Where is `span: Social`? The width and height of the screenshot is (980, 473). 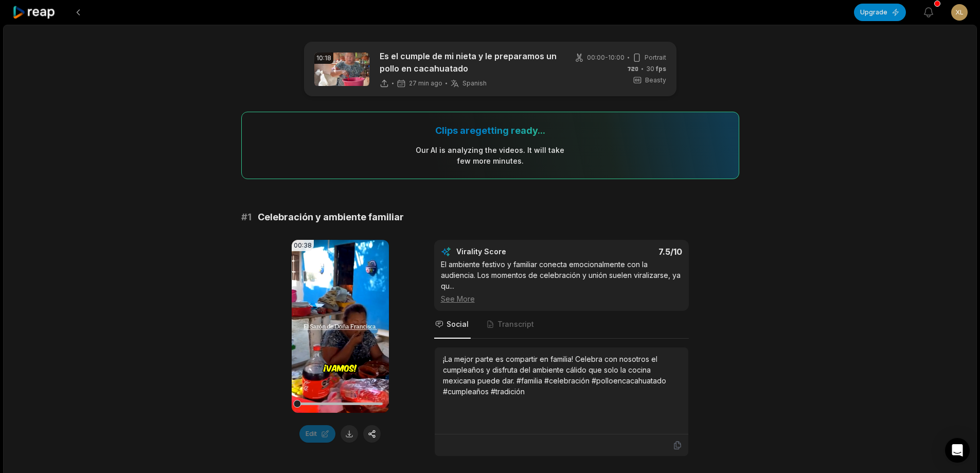
span: Social is located at coordinates (458, 324).